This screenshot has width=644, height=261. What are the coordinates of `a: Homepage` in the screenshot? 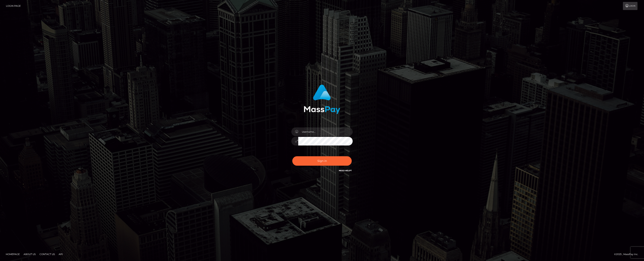 It's located at (13, 254).